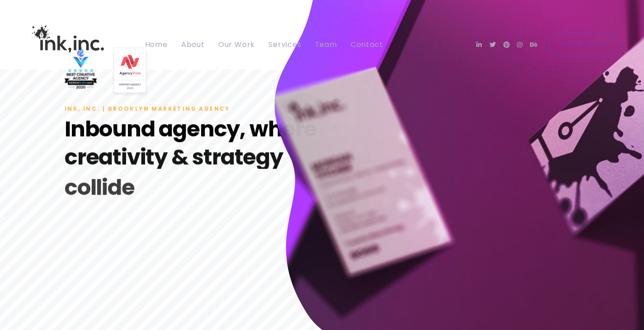 This screenshot has height=330, width=644. I want to click on span: collide, so click(100, 188).